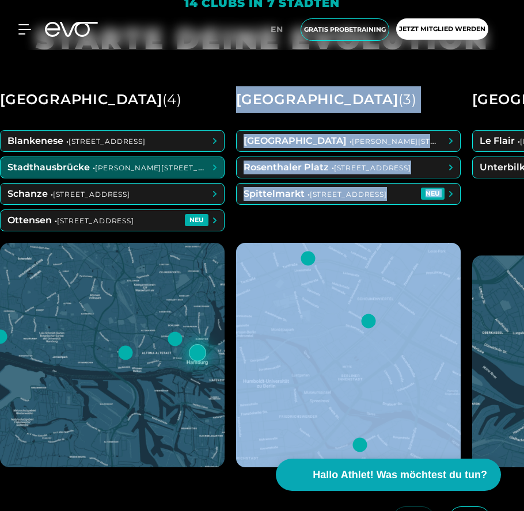  Describe the element at coordinates (399, 475) in the screenshot. I see `span: Hallo Athlet! Was möchtest du tun?` at that location.